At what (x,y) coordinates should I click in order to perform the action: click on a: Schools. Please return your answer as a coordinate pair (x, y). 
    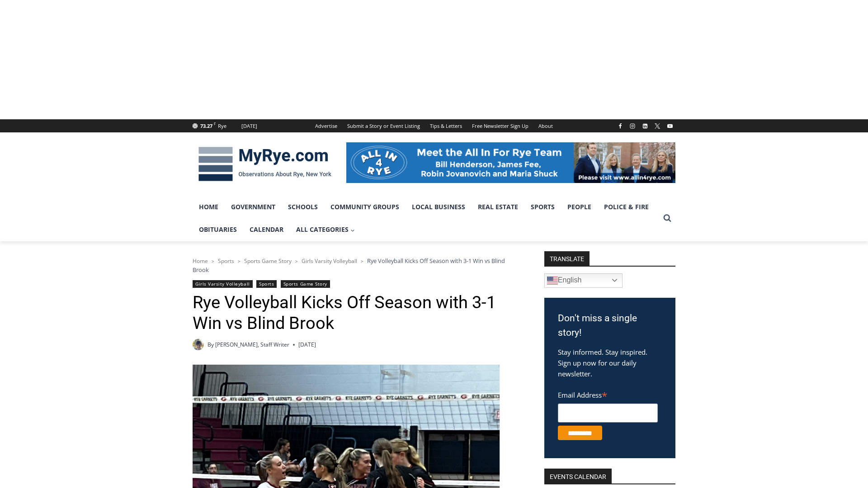
    Looking at the image, I should click on (303, 207).